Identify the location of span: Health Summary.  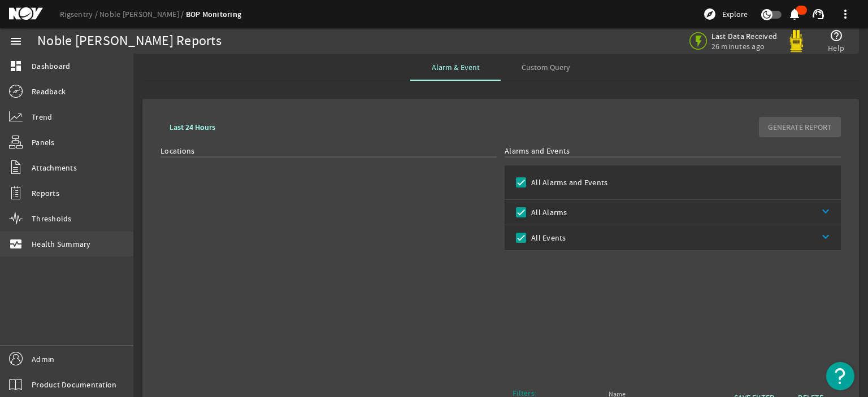
(61, 244).